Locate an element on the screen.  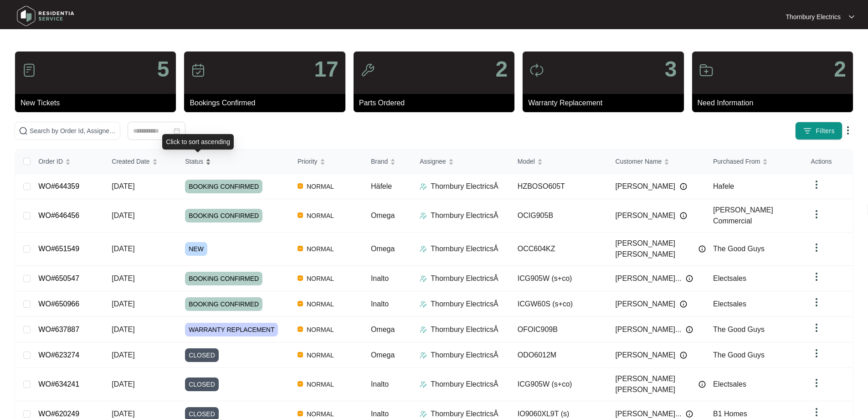
span: B1 Homes is located at coordinates (730, 413).